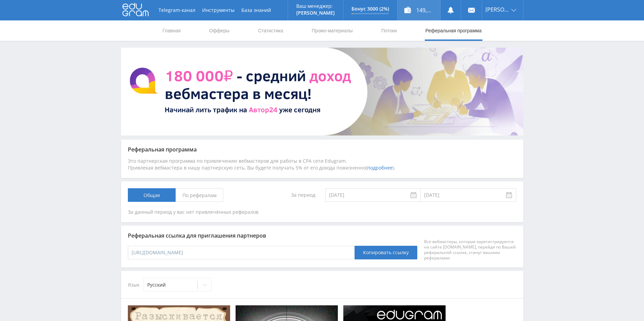 Image resolution: width=644 pixels, height=321 pixels. What do you see at coordinates (151, 195) in the screenshot?
I see `span: Общая` at bounding box center [151, 195].